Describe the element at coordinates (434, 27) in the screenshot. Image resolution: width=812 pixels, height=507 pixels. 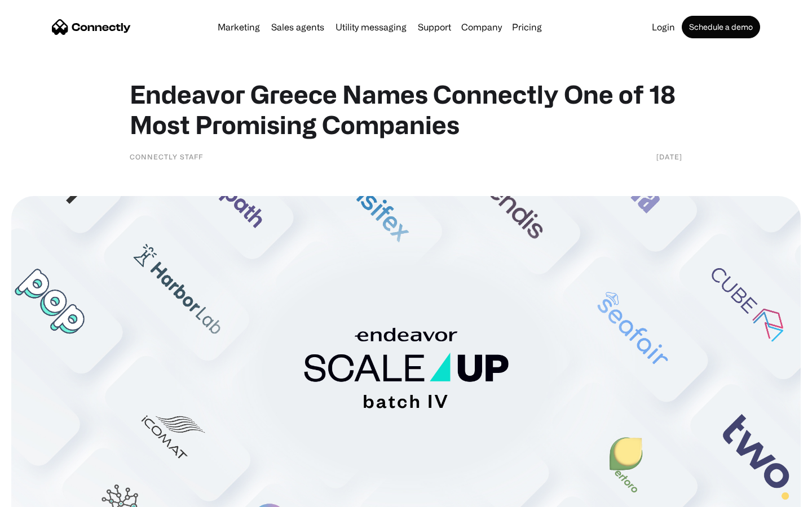
I see `a: Support` at that location.